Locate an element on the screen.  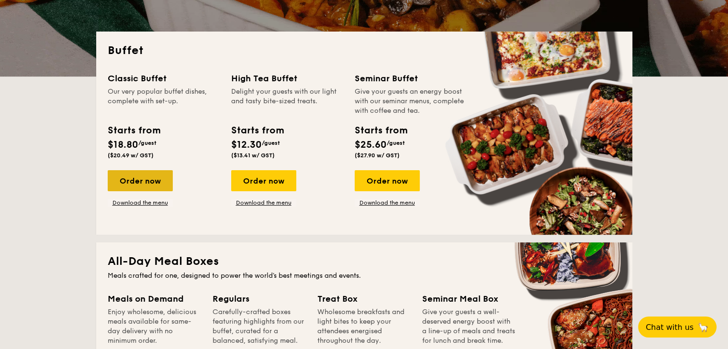
button: Chat with us🦙 is located at coordinates (677, 327).